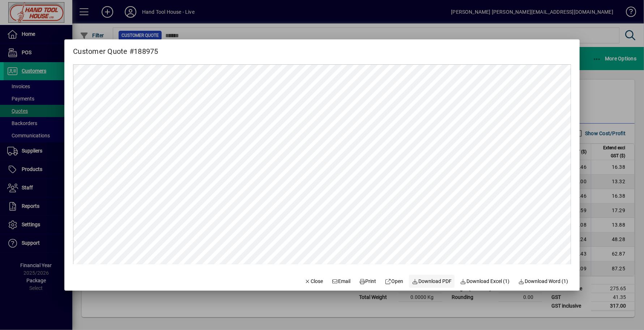  I want to click on span: Close, so click(314, 281).